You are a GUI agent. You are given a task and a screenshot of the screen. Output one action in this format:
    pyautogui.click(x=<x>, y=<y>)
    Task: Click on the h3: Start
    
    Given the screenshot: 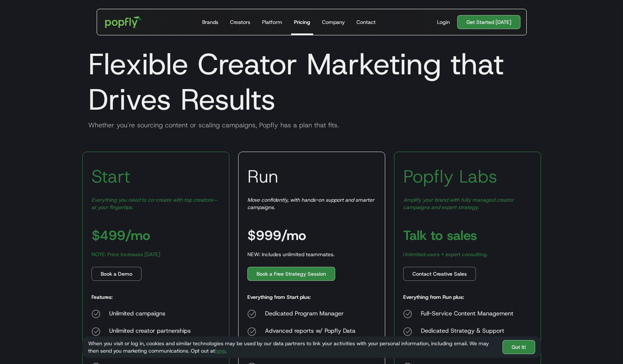 What is the action you would take?
    pyautogui.click(x=111, y=176)
    